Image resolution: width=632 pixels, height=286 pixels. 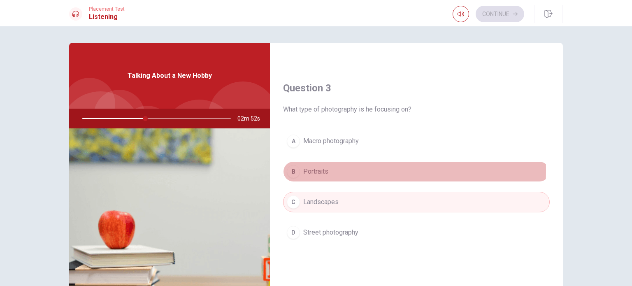 I want to click on span: Street photography, so click(x=331, y=233).